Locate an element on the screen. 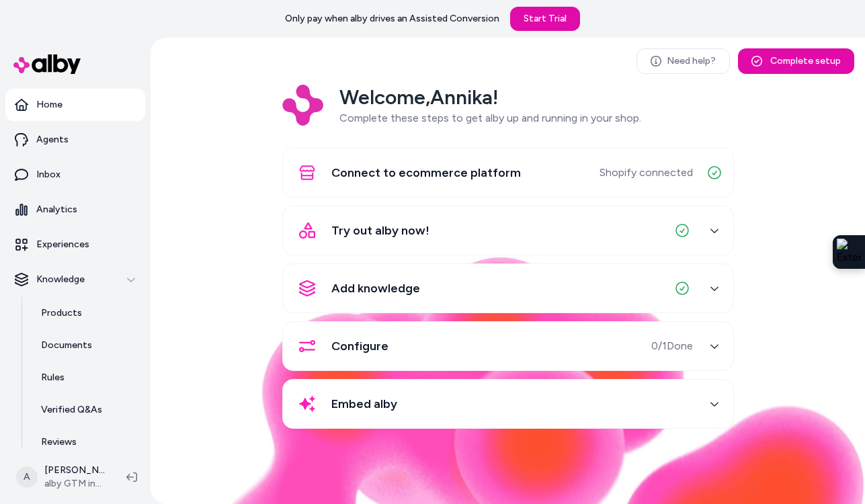  p: Analytics is located at coordinates (57, 210).